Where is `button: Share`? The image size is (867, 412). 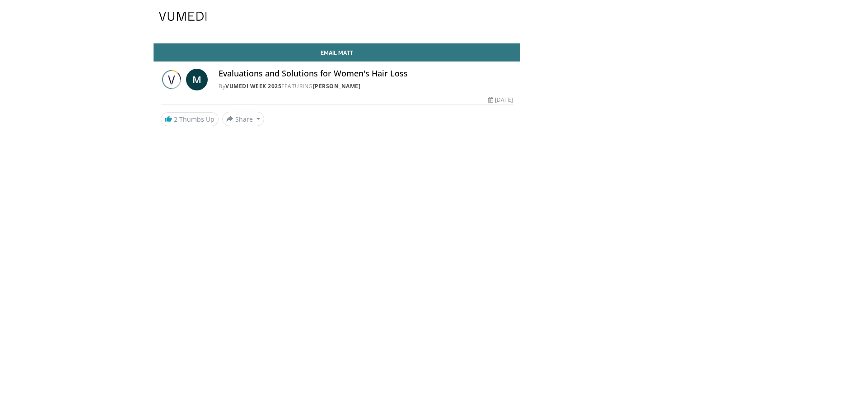
button: Share is located at coordinates (243, 119).